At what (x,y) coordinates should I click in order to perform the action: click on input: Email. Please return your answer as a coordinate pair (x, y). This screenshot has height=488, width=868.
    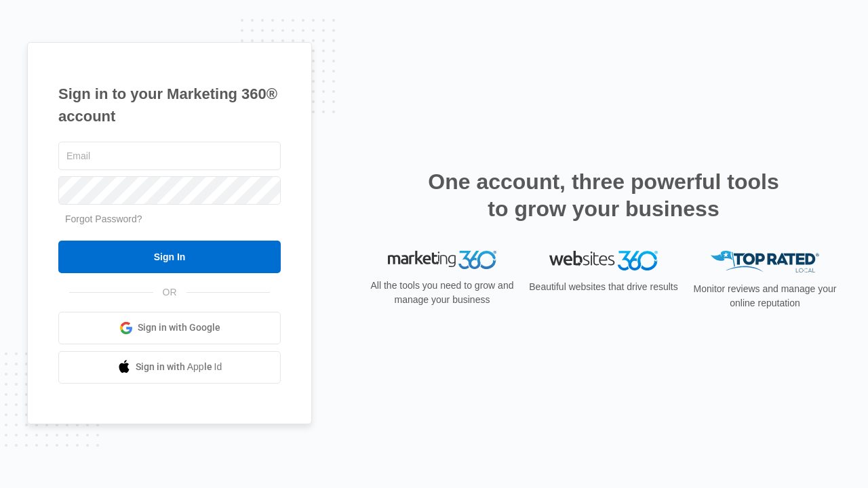
    Looking at the image, I should click on (170, 156).